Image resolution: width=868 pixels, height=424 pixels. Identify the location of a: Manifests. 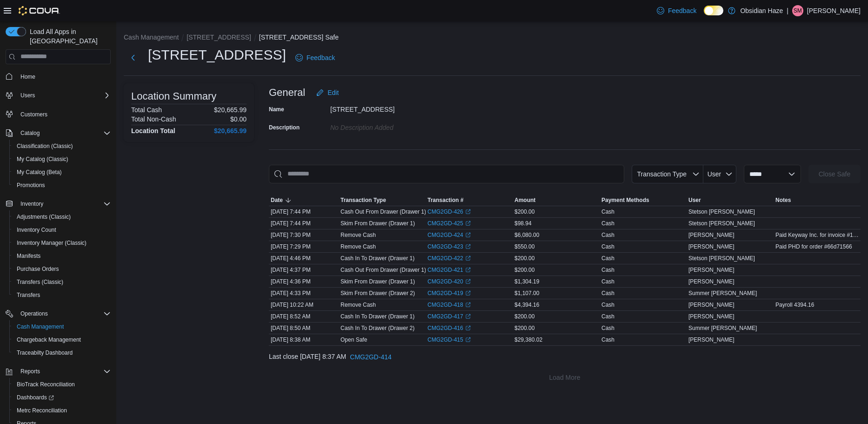
(28, 256).